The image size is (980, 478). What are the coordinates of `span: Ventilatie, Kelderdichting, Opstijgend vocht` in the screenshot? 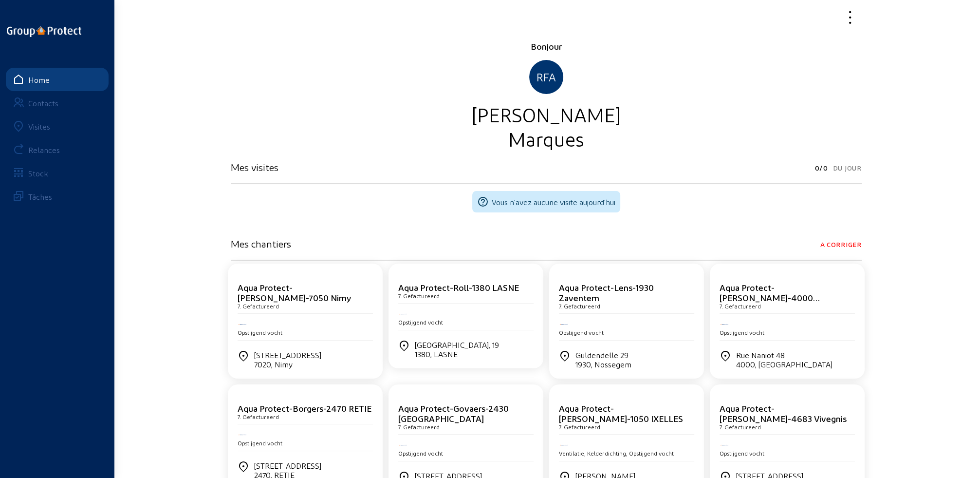 It's located at (617, 453).